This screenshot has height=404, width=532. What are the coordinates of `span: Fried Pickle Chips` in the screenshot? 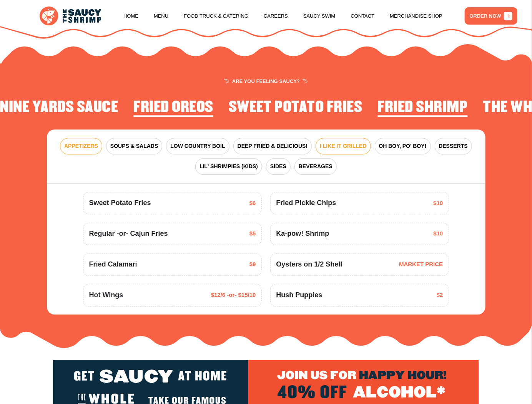 It's located at (306, 203).